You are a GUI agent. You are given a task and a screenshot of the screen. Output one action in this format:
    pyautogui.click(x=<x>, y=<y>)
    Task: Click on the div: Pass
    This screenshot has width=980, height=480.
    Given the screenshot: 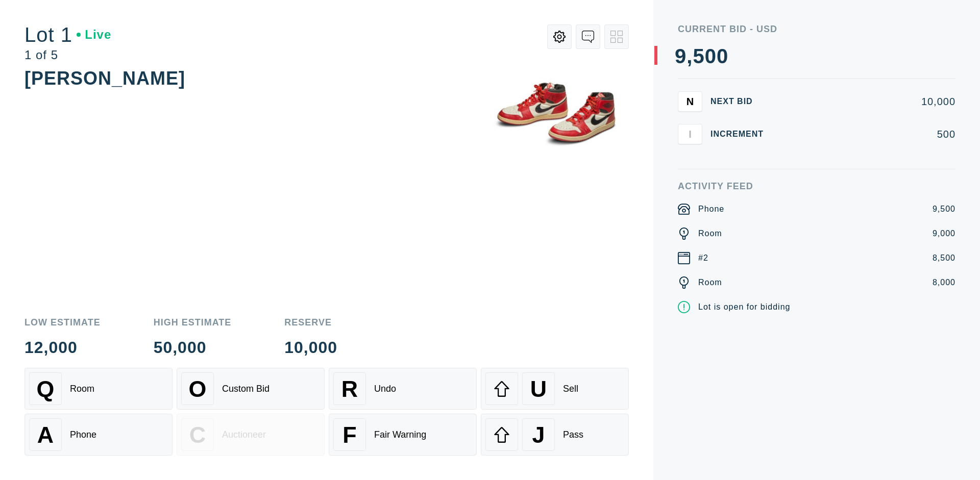 What is the action you would take?
    pyautogui.click(x=573, y=435)
    